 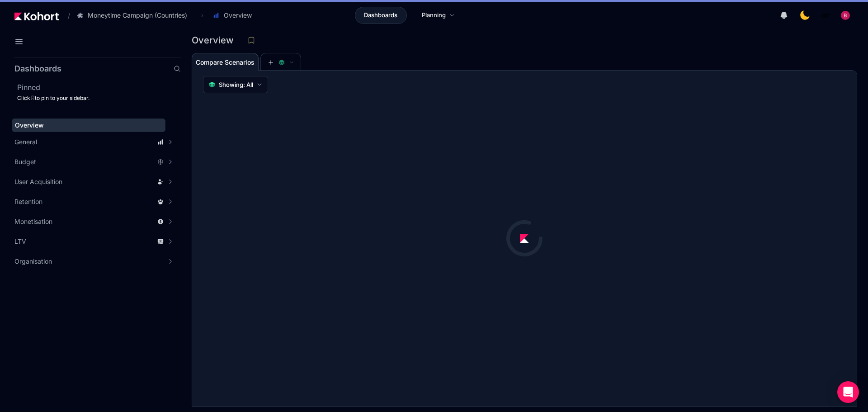 What do you see at coordinates (39, 182) in the screenshot?
I see `span: User Acquisition` at bounding box center [39, 182].